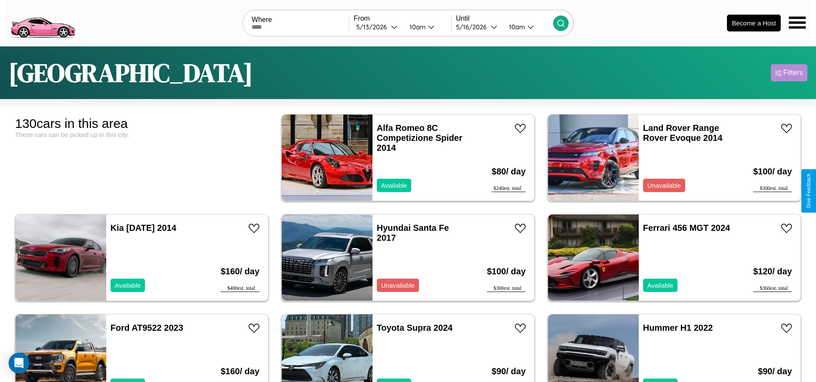 This screenshot has width=816, height=382. What do you see at coordinates (773, 271) in the screenshot?
I see `h3: $ 120 / day` at bounding box center [773, 271].